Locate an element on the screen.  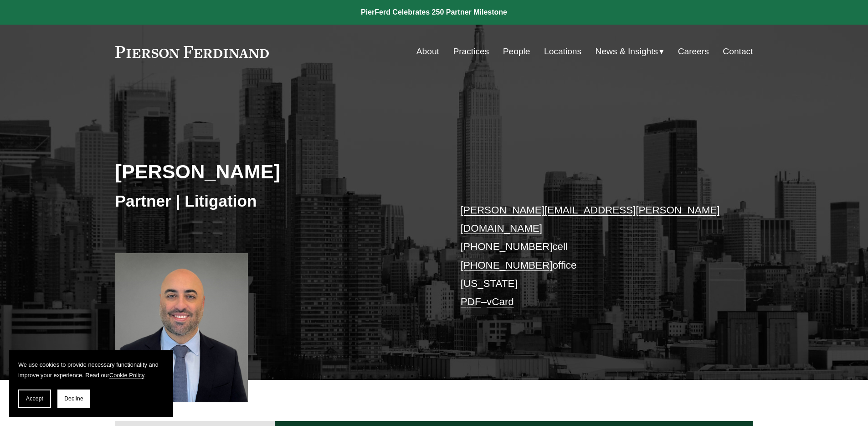
a: Locations is located at coordinates (562, 51).